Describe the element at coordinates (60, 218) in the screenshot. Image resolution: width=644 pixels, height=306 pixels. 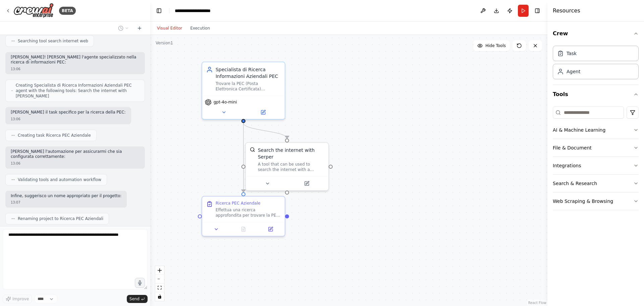
I see `span: Renaming project to Ricerca PEC Aziendali` at that location.